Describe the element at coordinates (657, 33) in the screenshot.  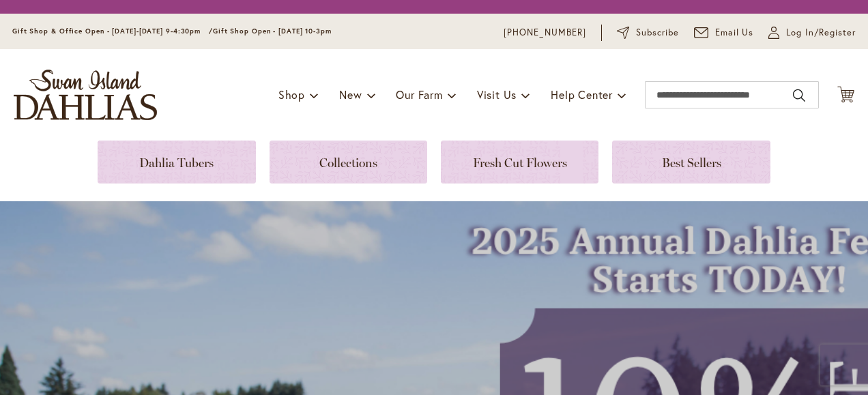
I see `span: Subscribe` at that location.